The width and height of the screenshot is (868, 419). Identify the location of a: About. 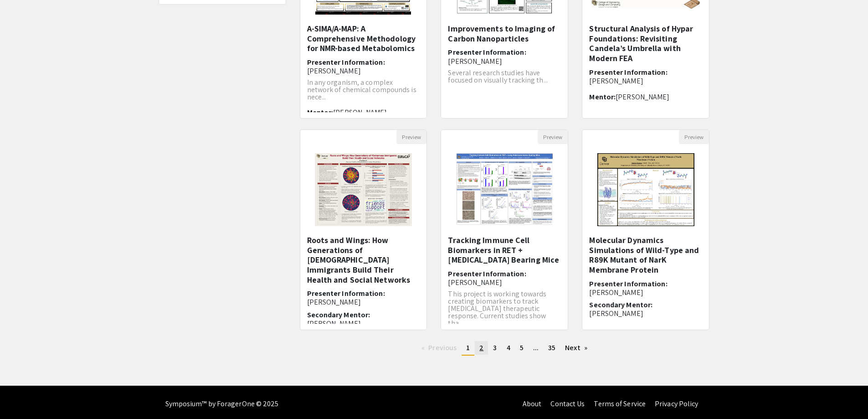
(532, 403).